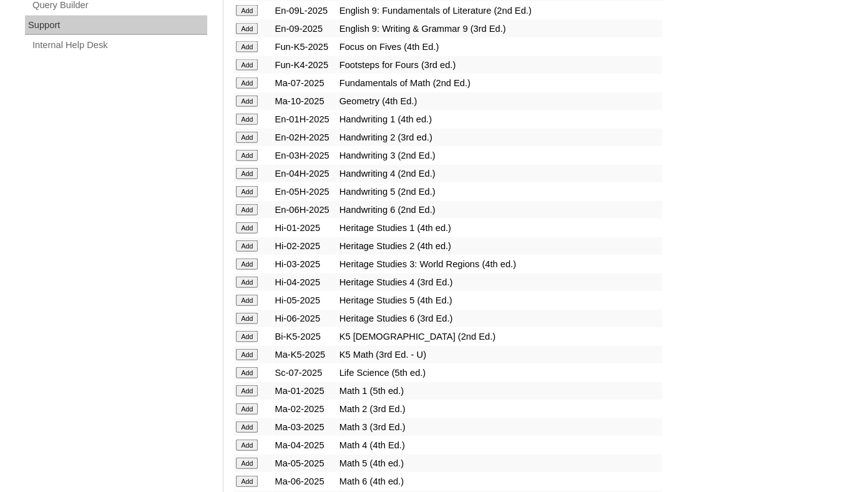 This screenshot has height=492, width=868. What do you see at coordinates (500, 210) in the screenshot?
I see `td: Handwriting 6 (2nd Ed.)` at bounding box center [500, 210].